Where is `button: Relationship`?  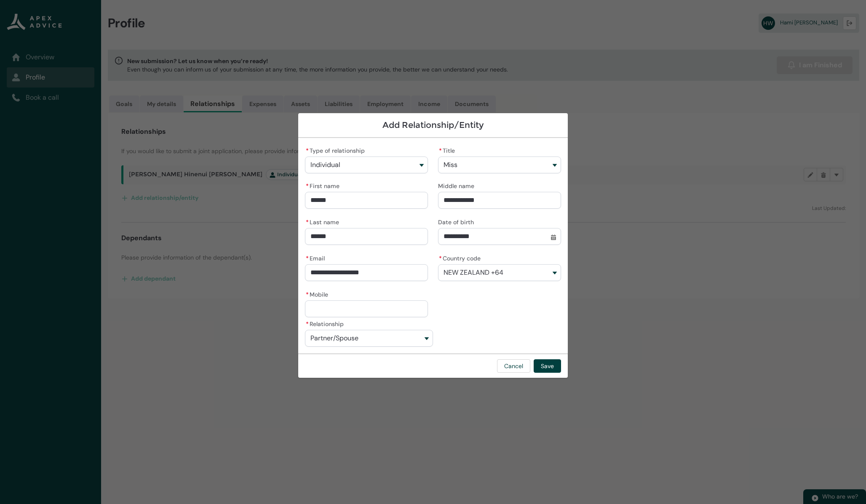 button: Relationship is located at coordinates (369, 339).